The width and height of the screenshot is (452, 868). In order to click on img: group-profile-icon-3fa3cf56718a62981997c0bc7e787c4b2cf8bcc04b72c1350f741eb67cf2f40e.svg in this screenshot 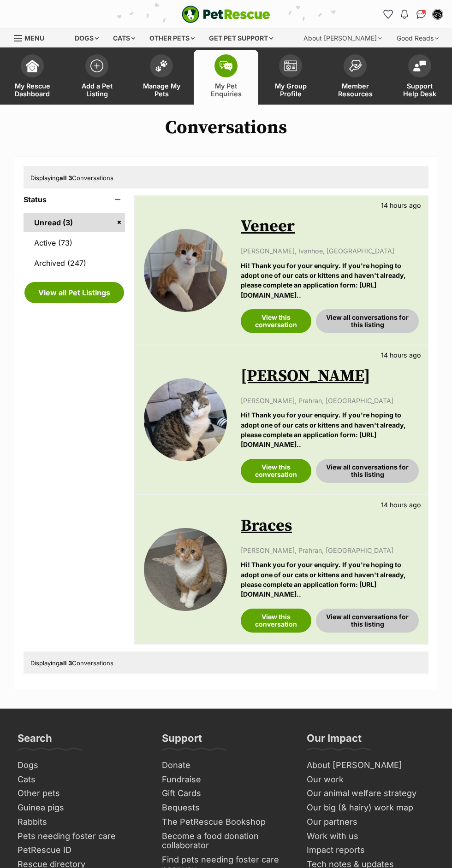, I will do `click(290, 66)`.